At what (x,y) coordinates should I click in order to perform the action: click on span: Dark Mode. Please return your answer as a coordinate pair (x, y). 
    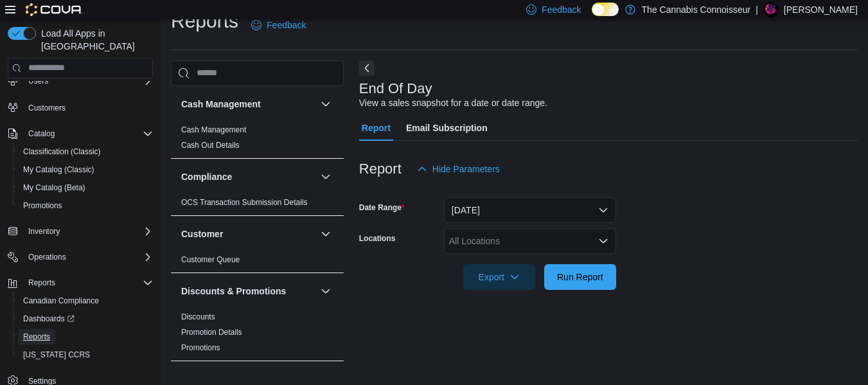
    Looking at the image, I should click on (592, 16).